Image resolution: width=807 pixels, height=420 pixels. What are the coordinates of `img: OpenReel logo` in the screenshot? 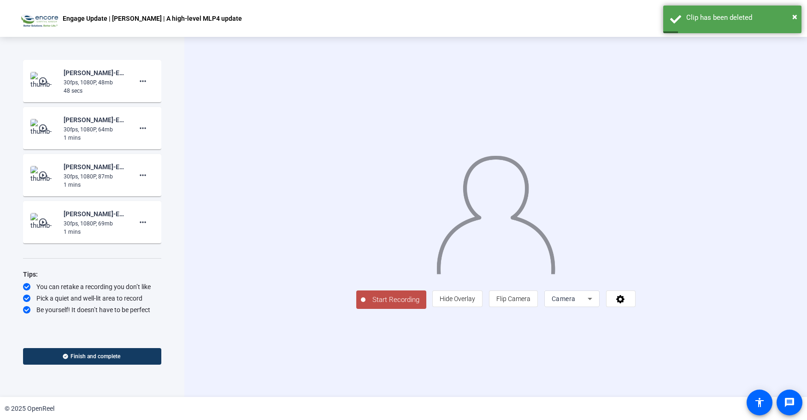 It's located at (38, 18).